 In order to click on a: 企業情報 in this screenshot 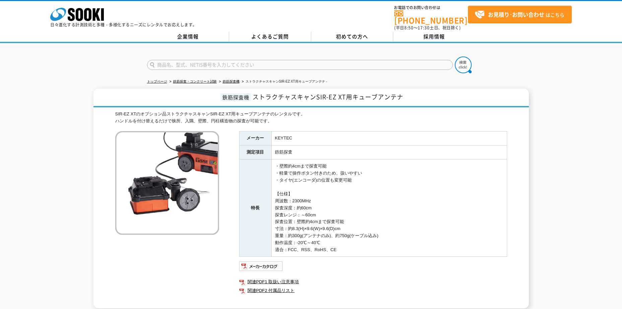, I will do `click(188, 37)`.